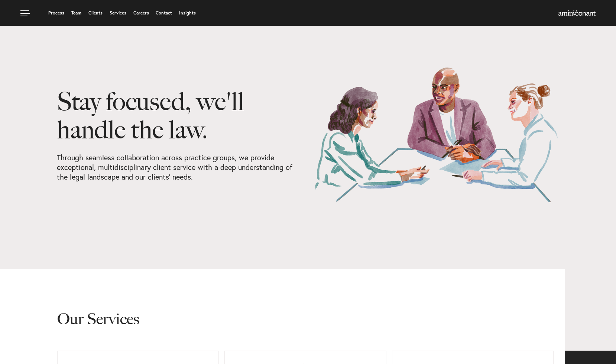 The height and width of the screenshot is (364, 616). Describe the element at coordinates (305, 310) in the screenshot. I see `h2: Our Services` at that location.